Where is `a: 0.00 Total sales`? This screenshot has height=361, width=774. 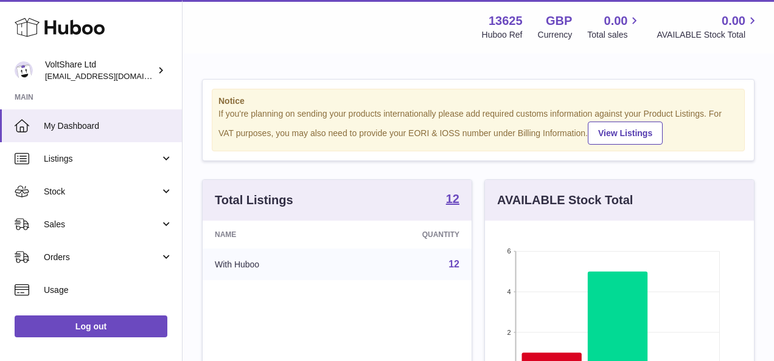 a: 0.00 Total sales is located at coordinates (614, 27).